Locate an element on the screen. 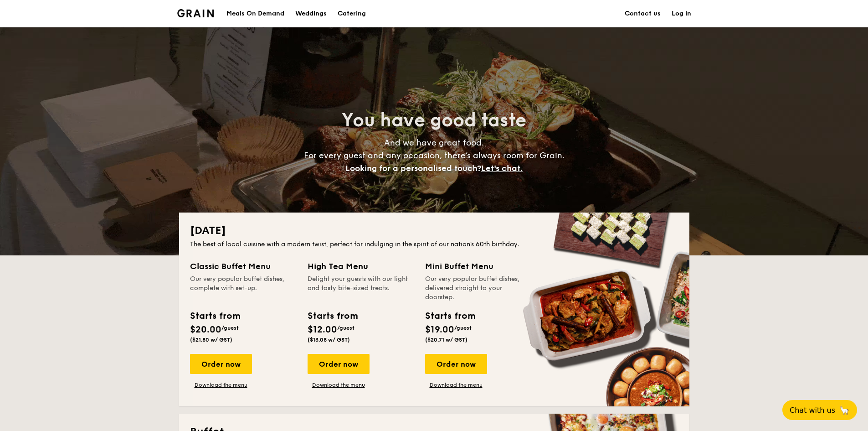  span: $19.00 is located at coordinates (440, 329).